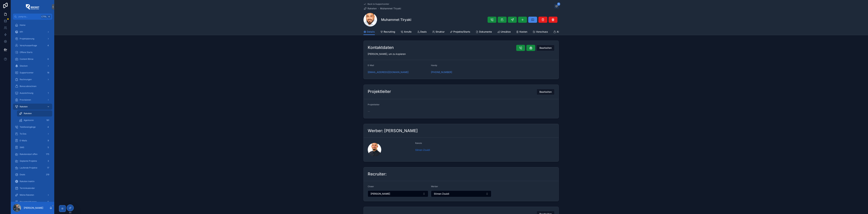 The width and height of the screenshot is (868, 214). What do you see at coordinates (47, 154) in the screenshot?
I see `div: 175` at bounding box center [47, 154].